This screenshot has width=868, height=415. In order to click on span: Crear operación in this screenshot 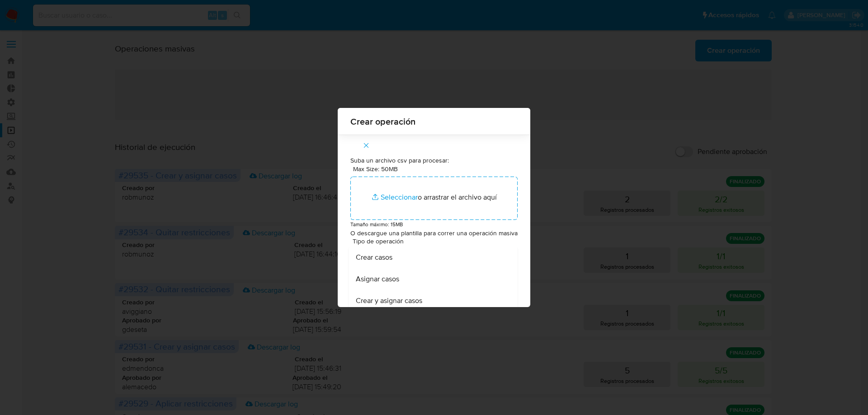, I will do `click(434, 121)`.